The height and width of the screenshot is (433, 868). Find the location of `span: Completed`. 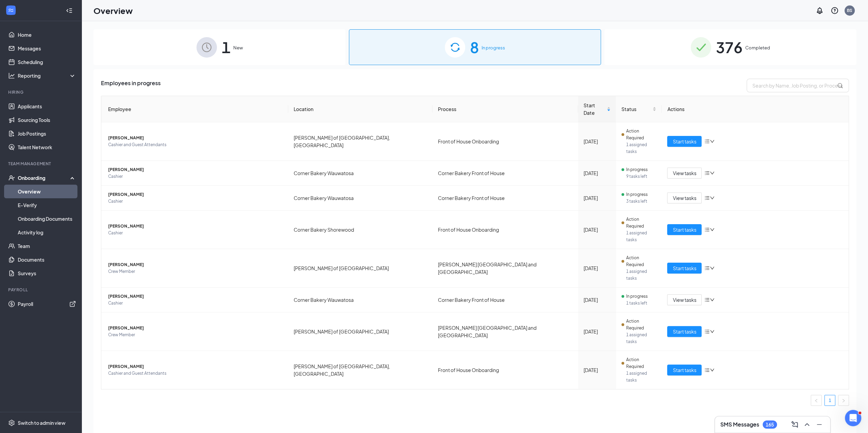

span: Completed is located at coordinates (758, 48).